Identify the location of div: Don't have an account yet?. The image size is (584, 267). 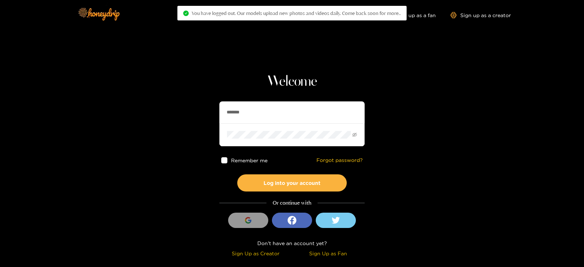
(292, 243).